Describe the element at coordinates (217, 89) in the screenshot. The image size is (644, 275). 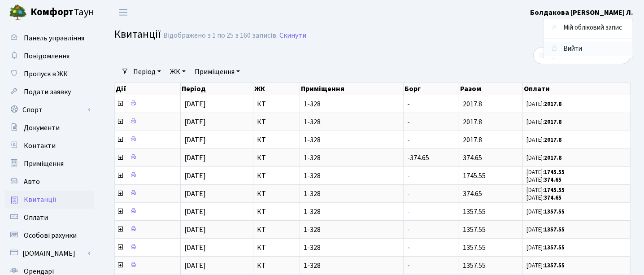
I see `th: Період` at that location.